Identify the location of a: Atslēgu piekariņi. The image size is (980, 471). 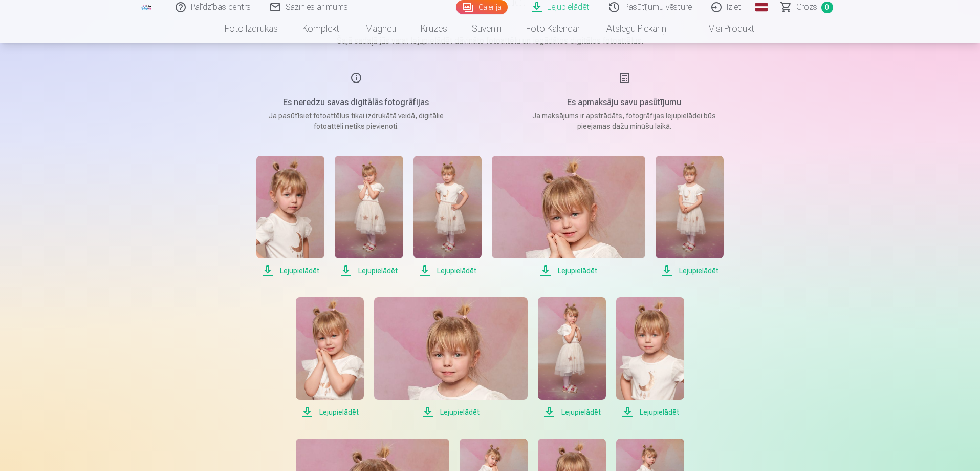
(637, 29).